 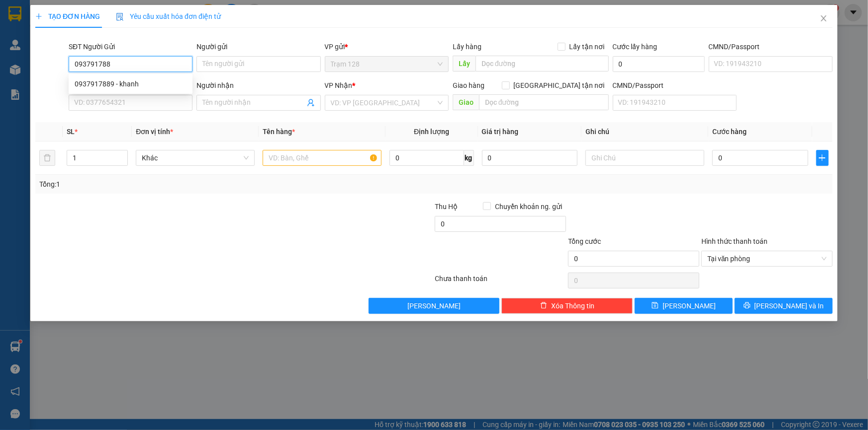 I want to click on div: Chưa thanh toán, so click(x=501, y=281).